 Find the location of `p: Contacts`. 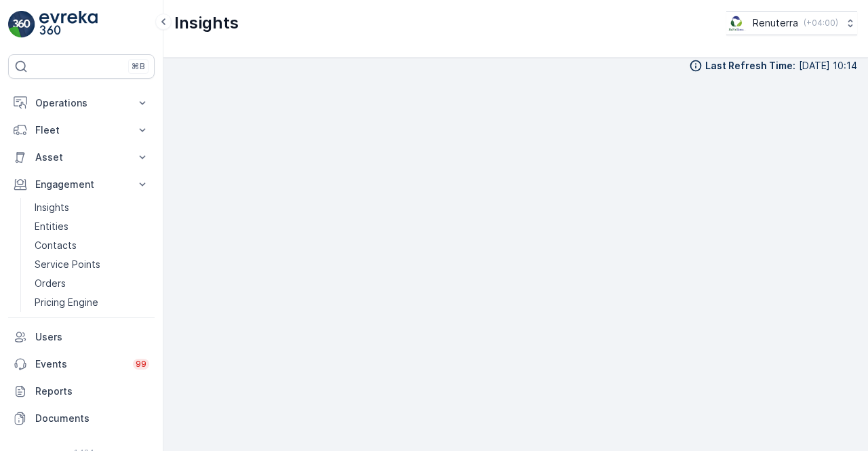

p: Contacts is located at coordinates (56, 246).